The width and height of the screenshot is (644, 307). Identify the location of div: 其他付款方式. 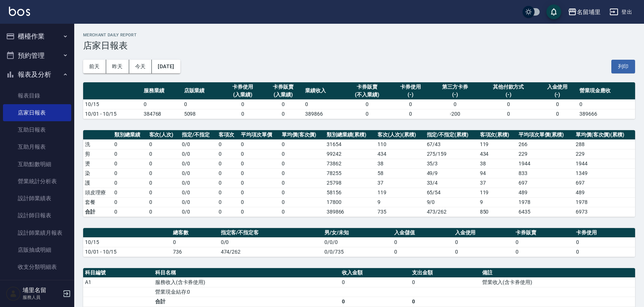
(508, 87).